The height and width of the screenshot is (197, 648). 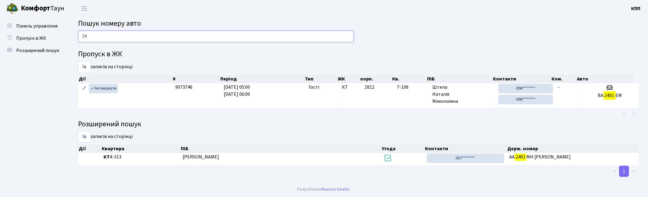 What do you see at coordinates (624, 171) in the screenshot?
I see `a: 1` at bounding box center [624, 171].